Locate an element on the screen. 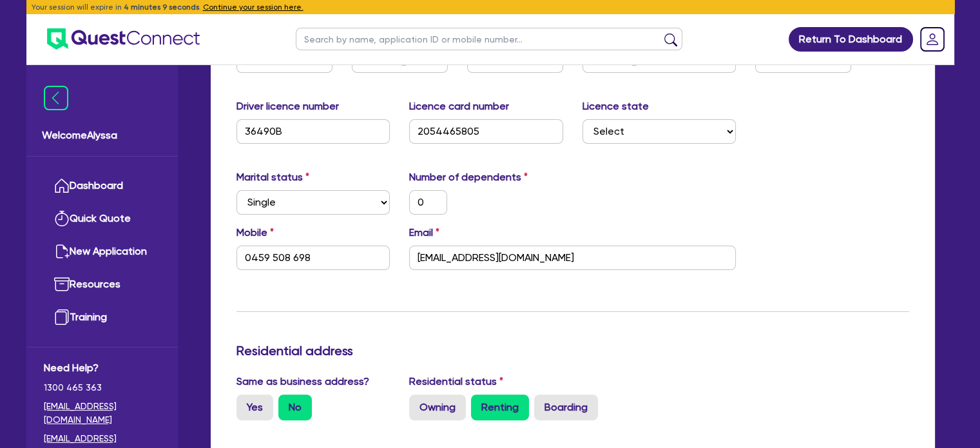  input: Search by name, application ID or mobile number... is located at coordinates (489, 39).